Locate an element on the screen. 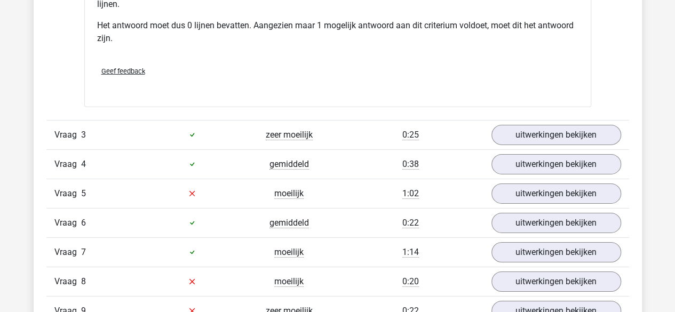  span: 6 is located at coordinates (83, 222).